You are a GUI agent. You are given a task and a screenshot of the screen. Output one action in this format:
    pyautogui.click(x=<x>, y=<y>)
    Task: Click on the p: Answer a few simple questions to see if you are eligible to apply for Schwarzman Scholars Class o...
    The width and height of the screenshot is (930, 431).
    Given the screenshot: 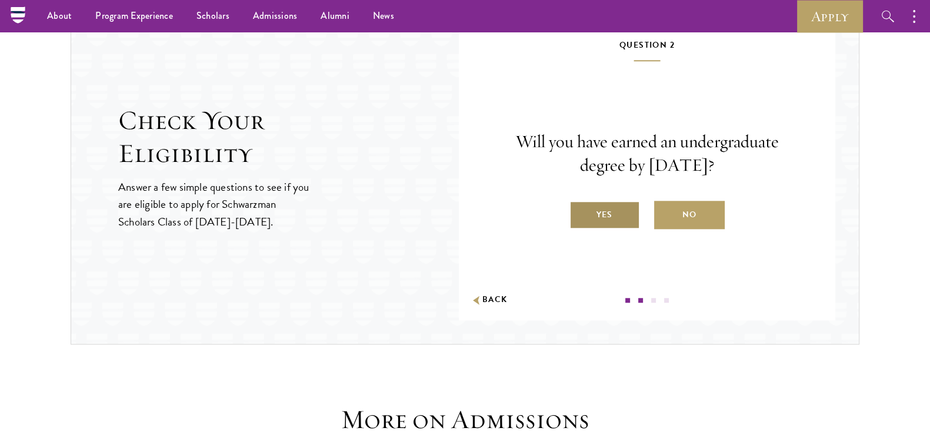 What is the action you would take?
    pyautogui.click(x=214, y=204)
    